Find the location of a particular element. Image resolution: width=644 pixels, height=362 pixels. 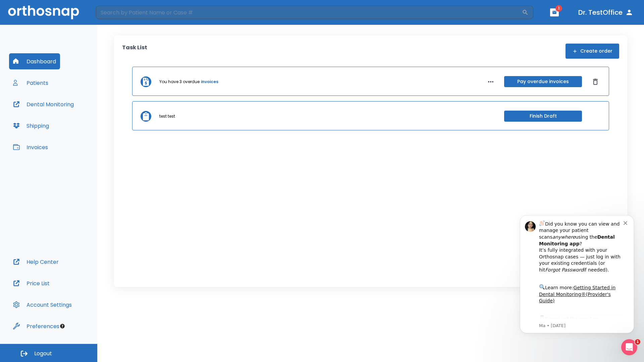

div: Download the app: | ​ Let us know if you need help getting started! is located at coordinates (71, 126).